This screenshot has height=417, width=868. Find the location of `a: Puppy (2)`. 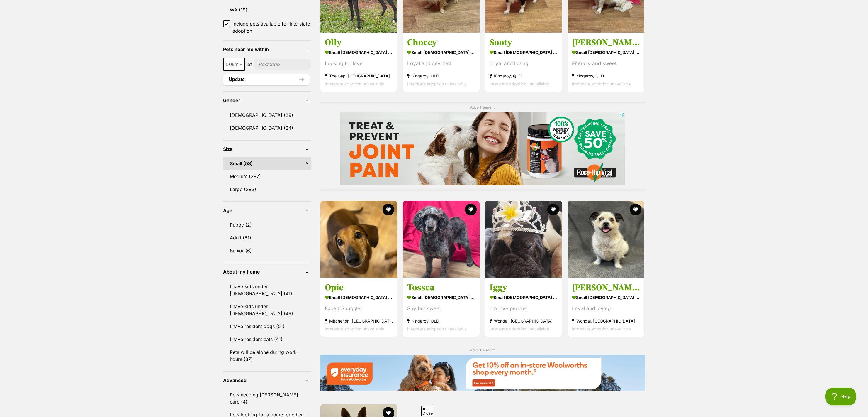

a: Puppy (2) is located at coordinates (267, 225).